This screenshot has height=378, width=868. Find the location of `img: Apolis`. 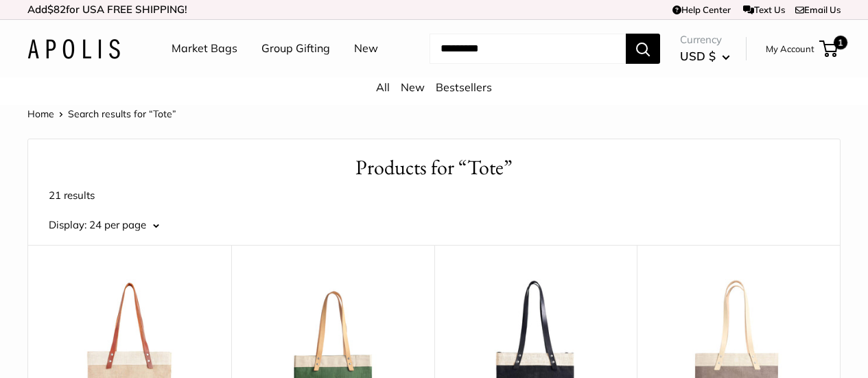

img: Apolis is located at coordinates (73, 48).